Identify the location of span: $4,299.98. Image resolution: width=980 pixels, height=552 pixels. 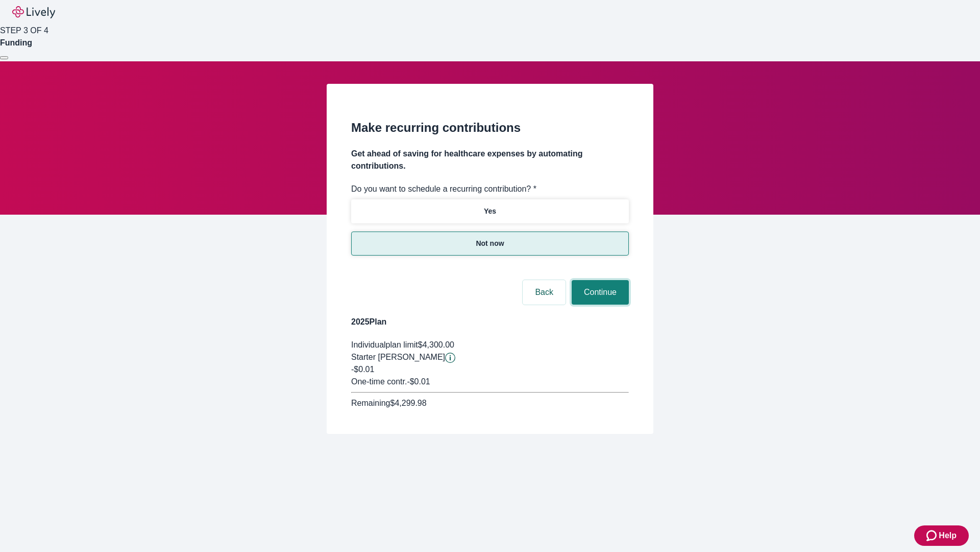
(408, 403).